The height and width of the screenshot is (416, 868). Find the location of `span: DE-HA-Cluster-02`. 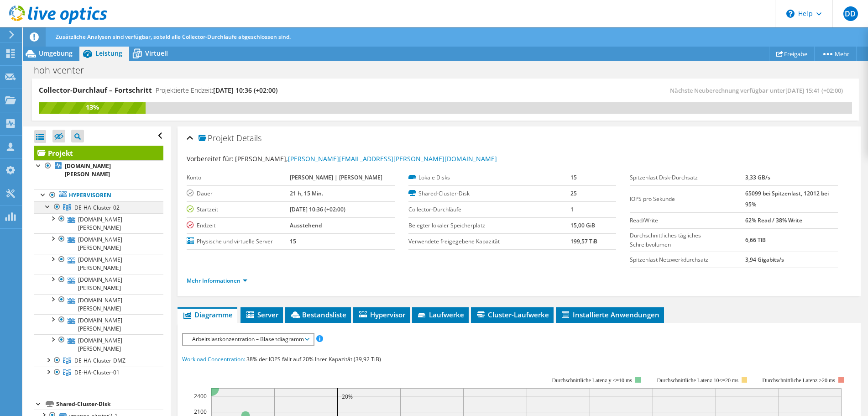

span: DE-HA-Cluster-02 is located at coordinates (96, 207).